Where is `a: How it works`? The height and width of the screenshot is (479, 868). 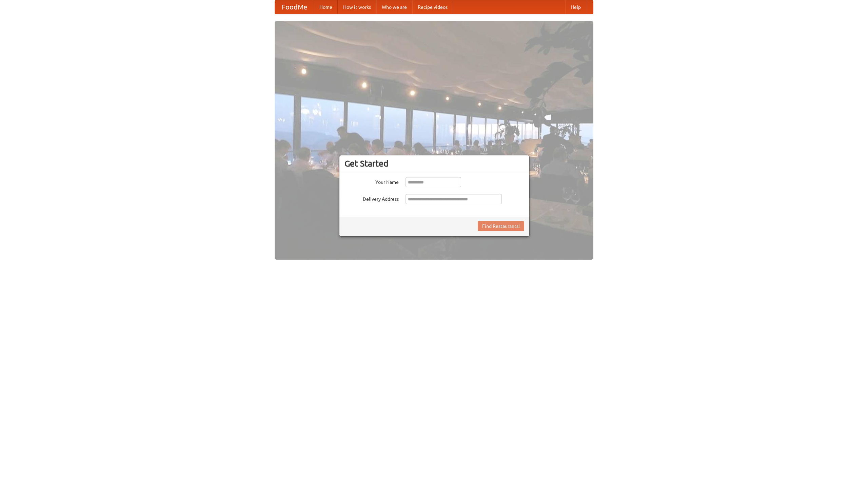 a: How it works is located at coordinates (357, 7).